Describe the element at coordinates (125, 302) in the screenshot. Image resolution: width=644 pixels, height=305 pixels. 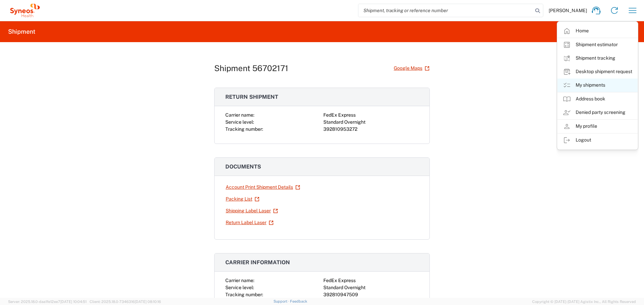
I see `span: Client: 2025.18.0-7346316` at that location.